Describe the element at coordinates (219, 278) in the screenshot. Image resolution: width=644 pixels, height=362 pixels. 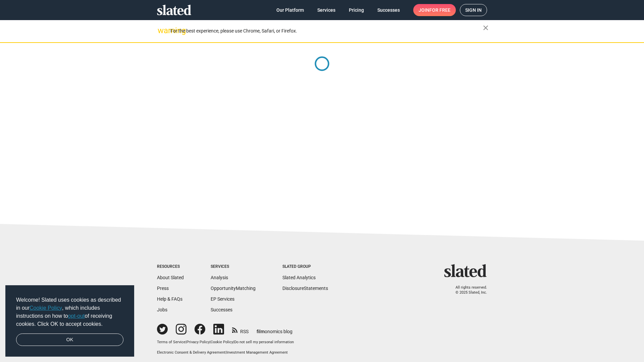
I see `a: Analysis` at that location.